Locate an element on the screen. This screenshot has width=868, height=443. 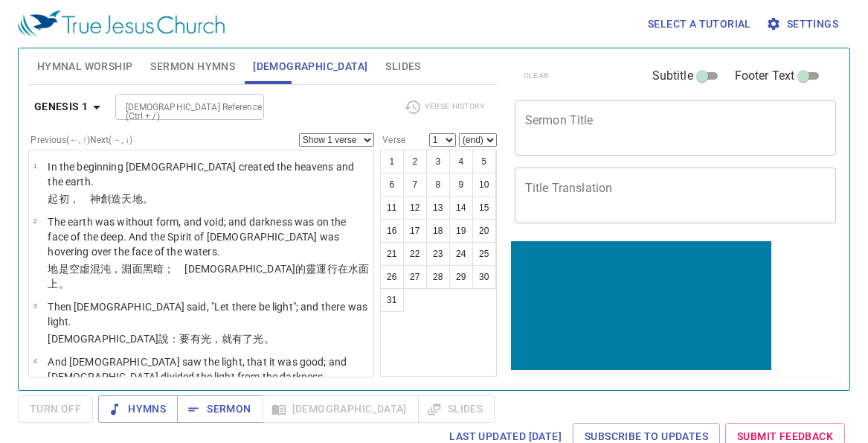
button: 17 is located at coordinates (415, 231).